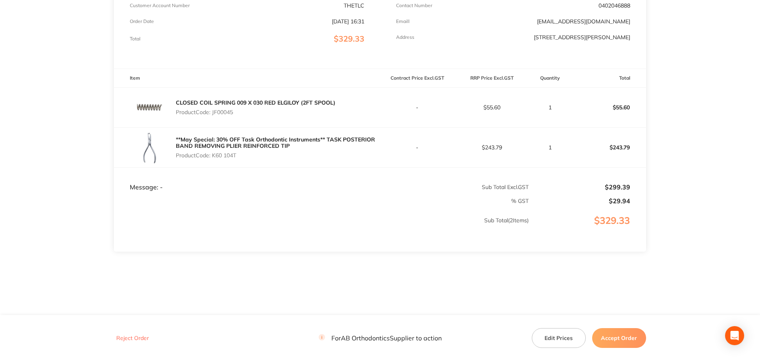 The width and height of the screenshot is (760, 361). I want to click on a: **May Special: 30% OFF Task Orthodontic Instruments** TASK POSTERIOR BAND REMOVING PLIER REINFORC..., so click(275, 143).